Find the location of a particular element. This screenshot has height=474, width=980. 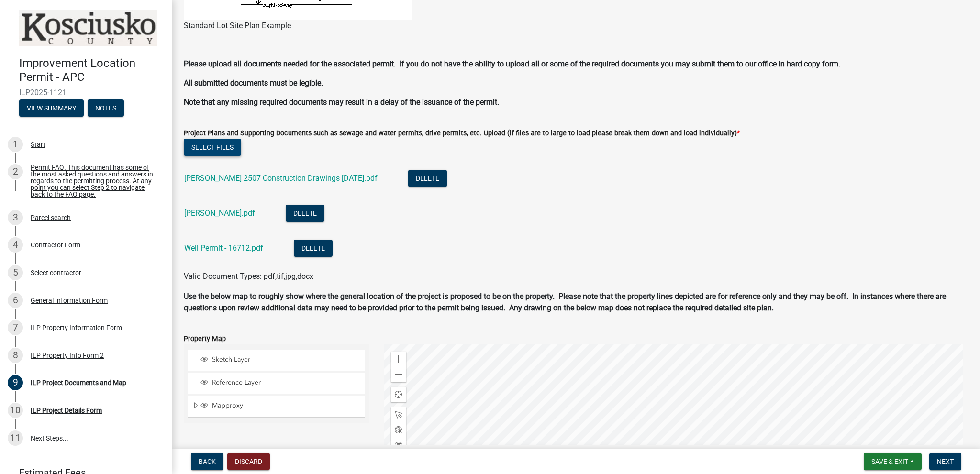

strong: Please upload all documents needed for the associated permit. If you do not have the ability to u... is located at coordinates (512, 64).